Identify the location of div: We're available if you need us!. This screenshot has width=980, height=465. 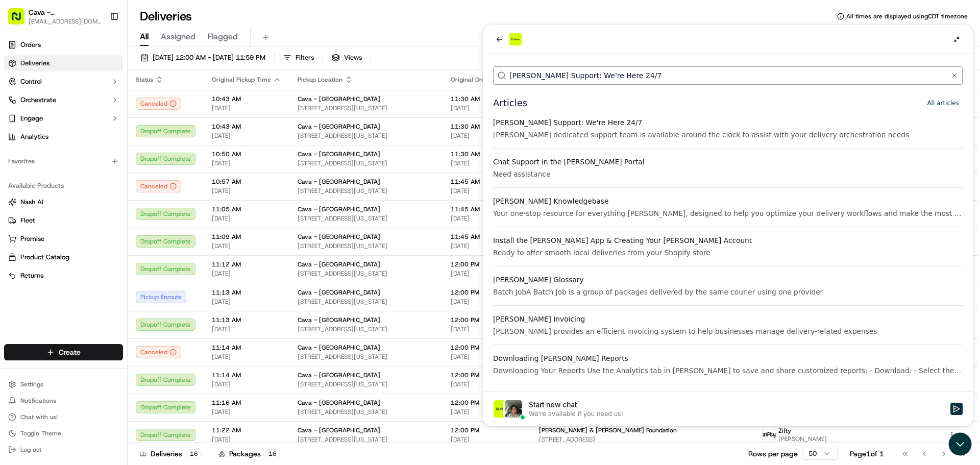
(93, 389).